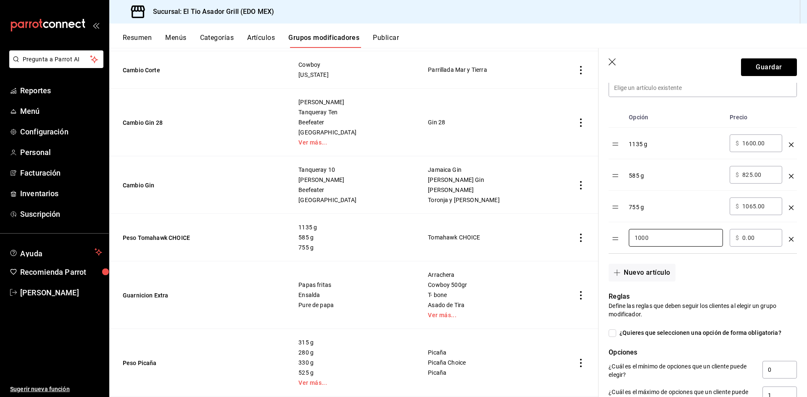 The width and height of the screenshot is (807, 397). Describe the element at coordinates (217, 41) in the screenshot. I see `button: Categorías` at that location.